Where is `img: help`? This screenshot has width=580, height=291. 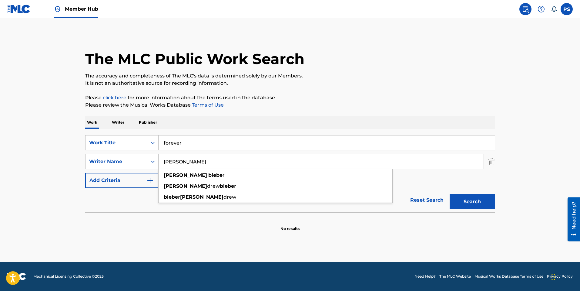
img: help is located at coordinates (541, 9).